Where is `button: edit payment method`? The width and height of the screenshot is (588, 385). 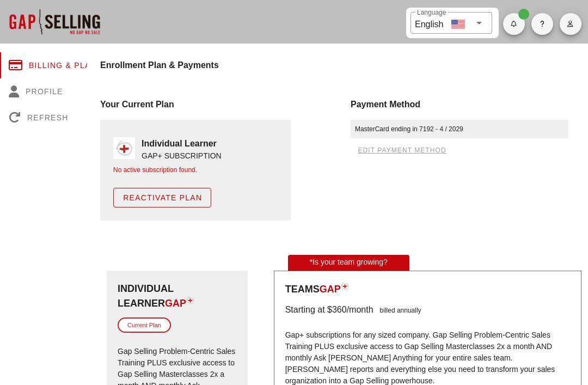 button: edit payment method is located at coordinates (402, 150).